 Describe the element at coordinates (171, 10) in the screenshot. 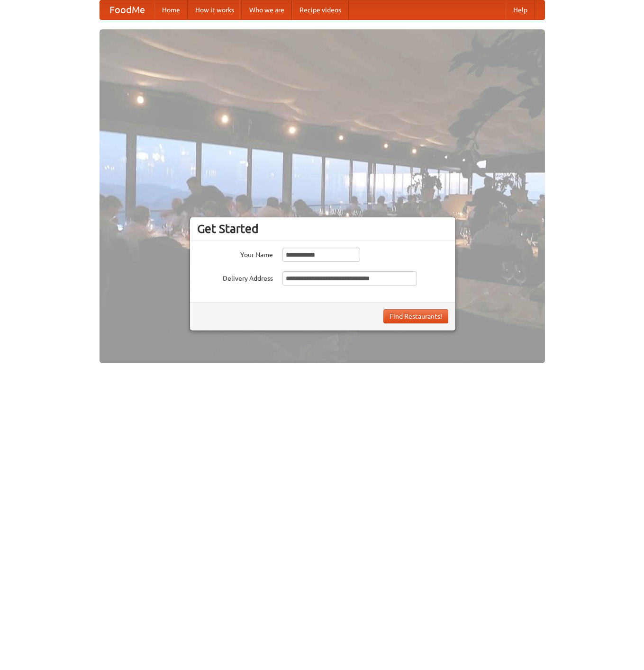

I see `a: Home` at that location.